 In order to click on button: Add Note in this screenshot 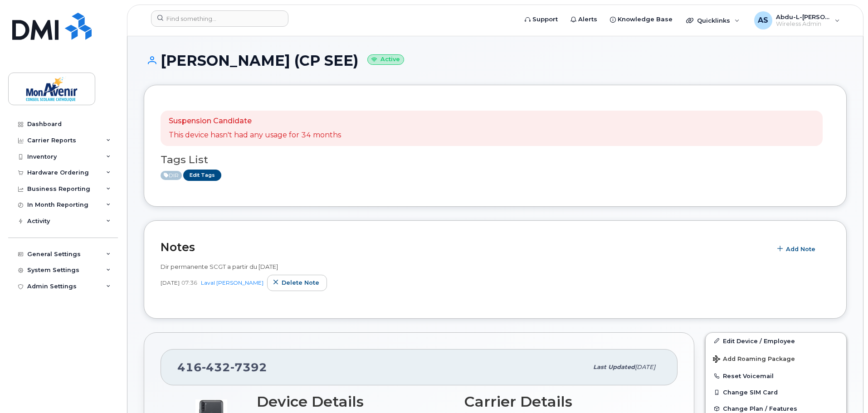, I will do `click(797, 249)`.